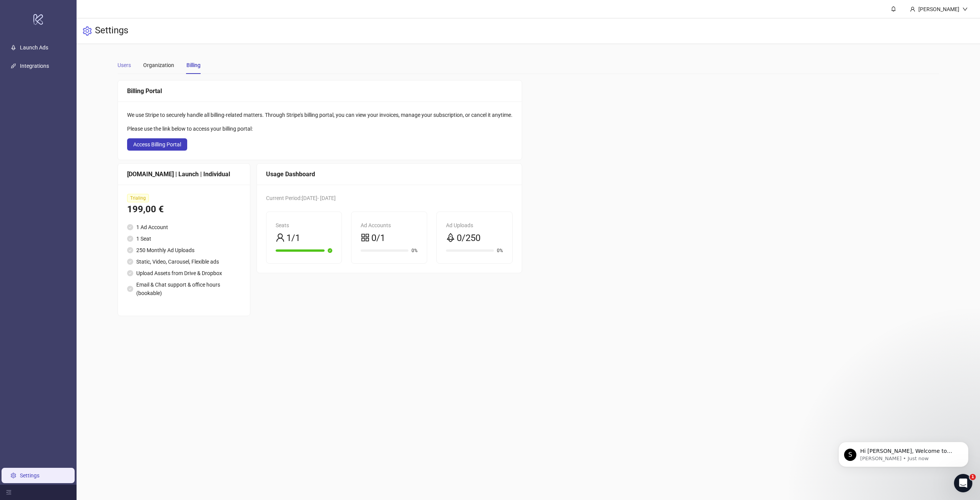 The width and height of the screenshot is (980, 500). Describe the element at coordinates (83, 33) in the screenshot. I see `p: Message from Simon, sent Just now` at that location.